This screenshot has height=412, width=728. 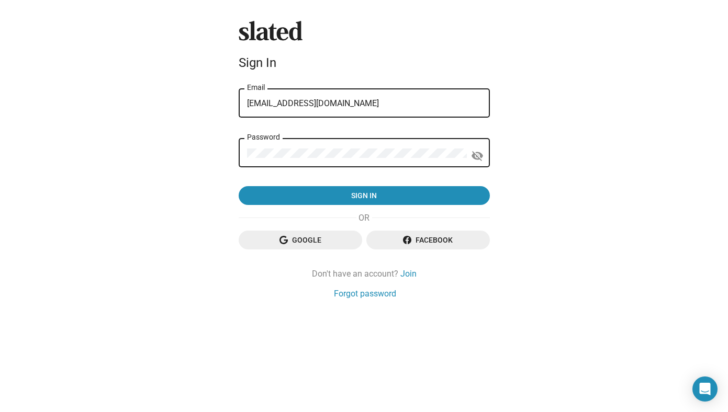 What do you see at coordinates (300, 240) in the screenshot?
I see `button: Google` at bounding box center [300, 240].